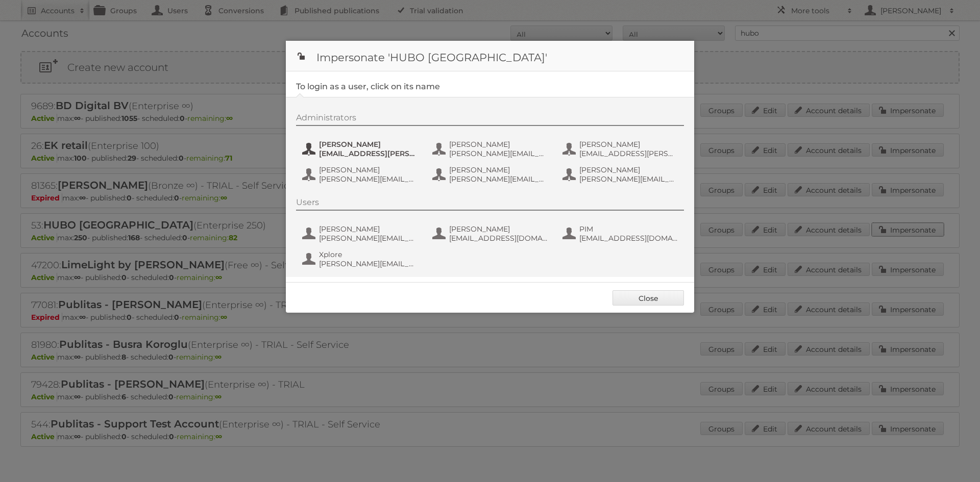 The image size is (980, 482). Describe the element at coordinates (490, 119) in the screenshot. I see `div: Administrators` at that location.